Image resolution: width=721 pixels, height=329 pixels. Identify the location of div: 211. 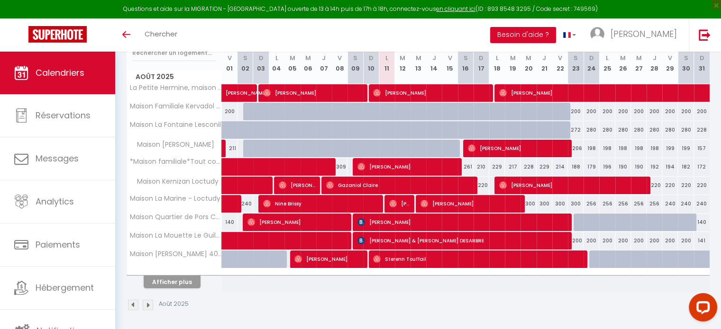
(229, 148).